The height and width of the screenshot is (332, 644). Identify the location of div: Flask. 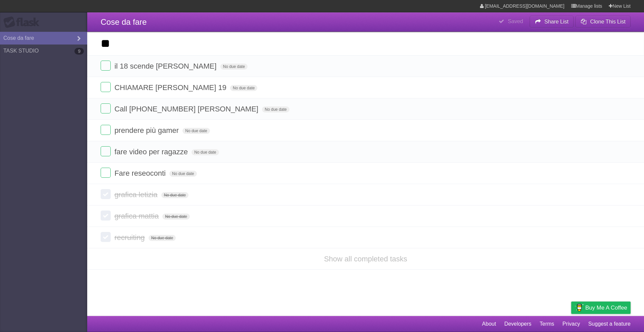
(23, 22).